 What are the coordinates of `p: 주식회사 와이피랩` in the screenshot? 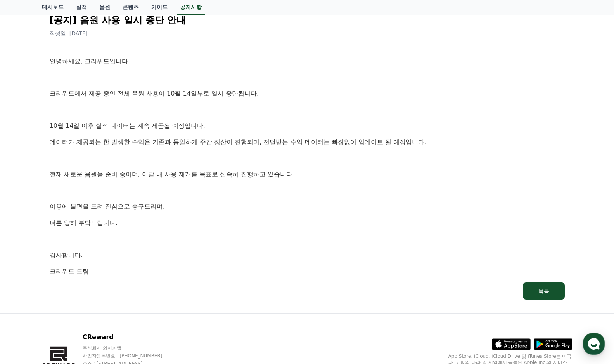 It's located at (130, 348).